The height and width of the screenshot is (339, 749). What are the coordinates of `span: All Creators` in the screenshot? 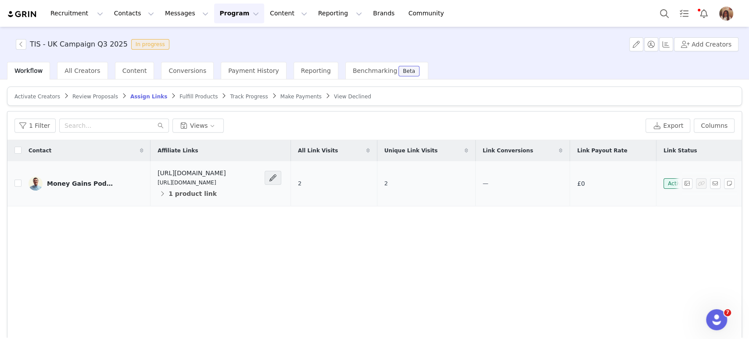 It's located at (82, 71).